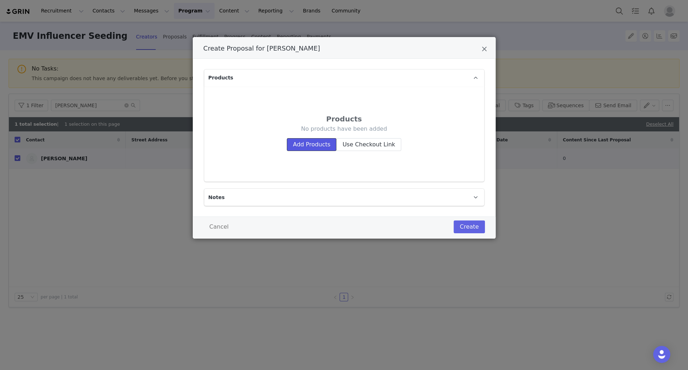  I want to click on button: Use Checkout Link, so click(369, 145).